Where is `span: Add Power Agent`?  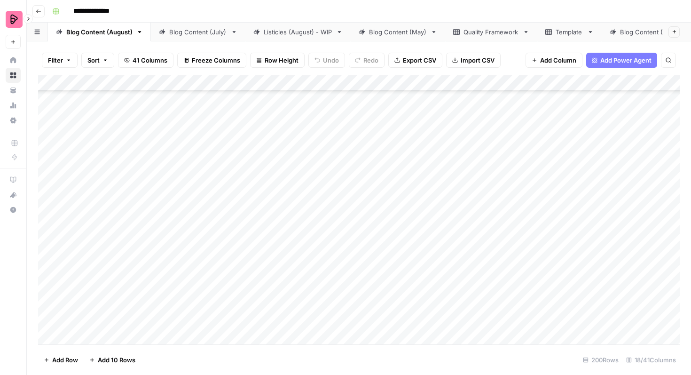 span: Add Power Agent is located at coordinates (625, 60).